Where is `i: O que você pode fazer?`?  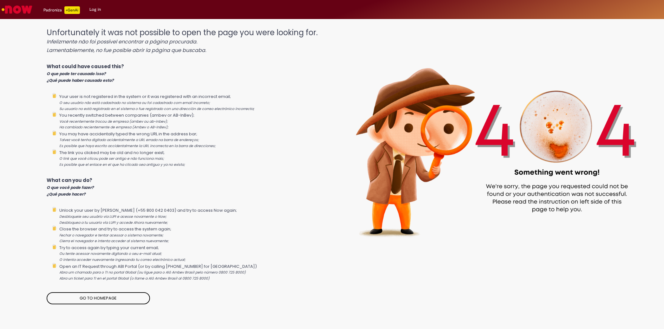 i: O que você pode fazer? is located at coordinates (70, 187).